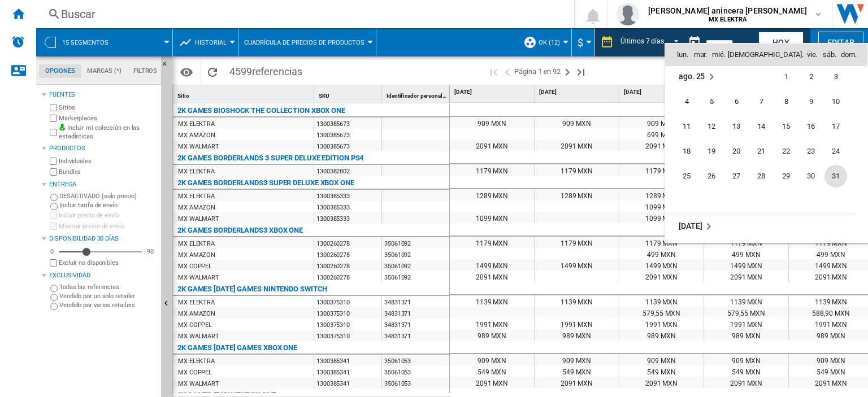 The image size is (868, 397). Describe the element at coordinates (712, 251) in the screenshot. I see `td: Tuesday September 2 2025` at that location.